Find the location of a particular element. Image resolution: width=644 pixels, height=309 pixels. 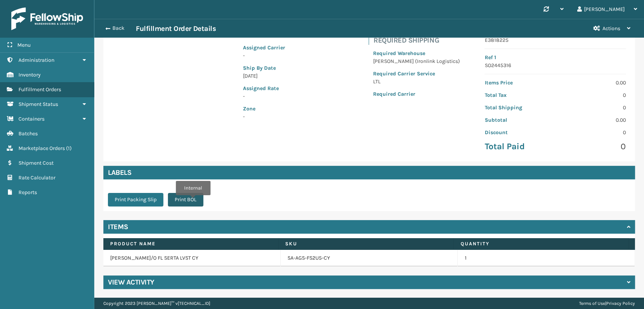

span: Batches is located at coordinates (28, 133).